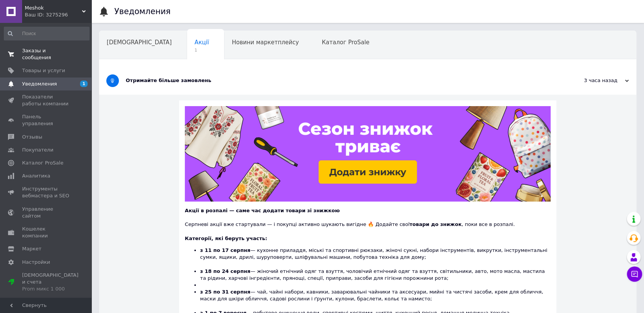 The image size is (644, 313). I want to click on span: Маркет, so click(32, 249).